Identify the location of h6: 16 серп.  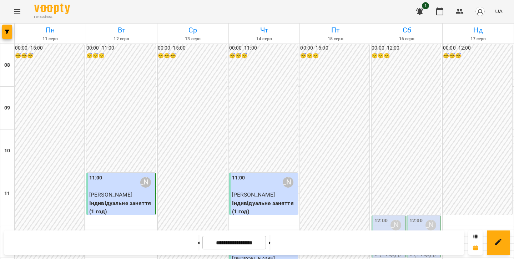
(406, 39).